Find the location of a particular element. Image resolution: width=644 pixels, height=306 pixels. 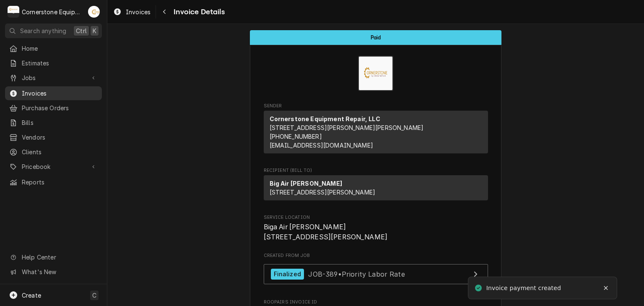

a: Go to Help Center is located at coordinates (53, 258).